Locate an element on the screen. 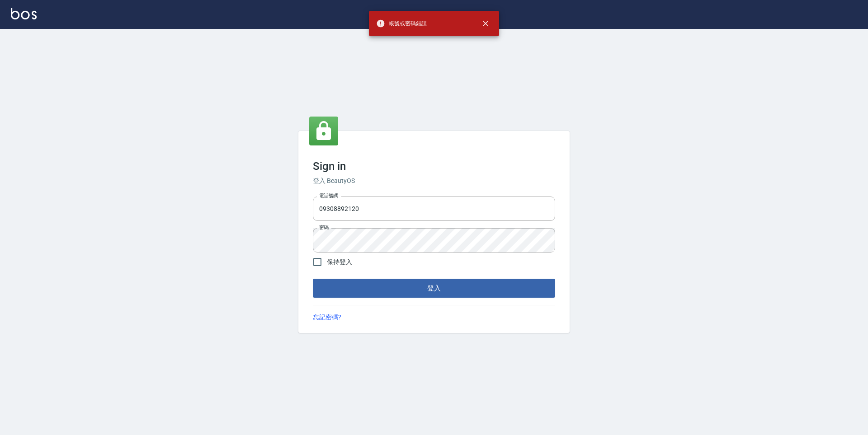 The height and width of the screenshot is (435, 868). label: 密碼 is located at coordinates (324, 227).